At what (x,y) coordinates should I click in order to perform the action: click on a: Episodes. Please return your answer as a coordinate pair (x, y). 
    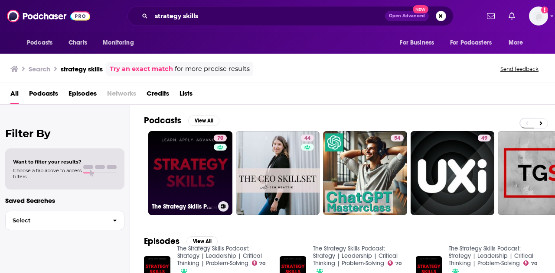
    Looking at the image, I should click on (82, 95).